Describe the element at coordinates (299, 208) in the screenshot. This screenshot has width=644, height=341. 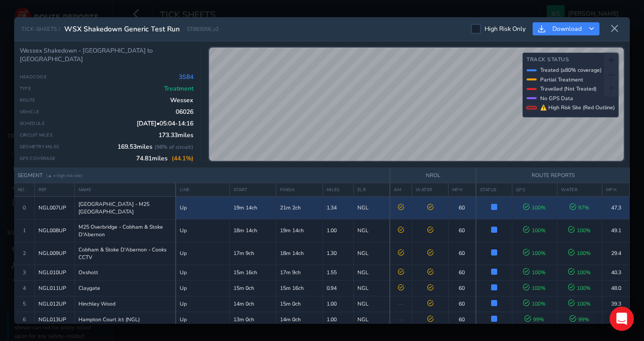
I see `td: 21m 2ch` at that location.